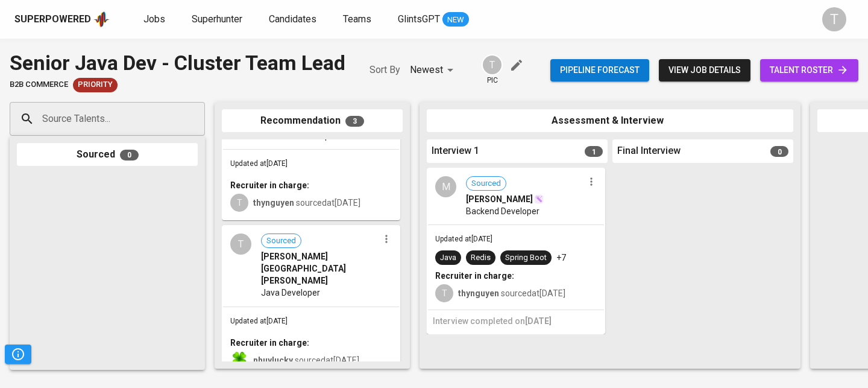  What do you see at coordinates (648, 151) in the screenshot?
I see `span: Final Interview` at bounding box center [648, 151].